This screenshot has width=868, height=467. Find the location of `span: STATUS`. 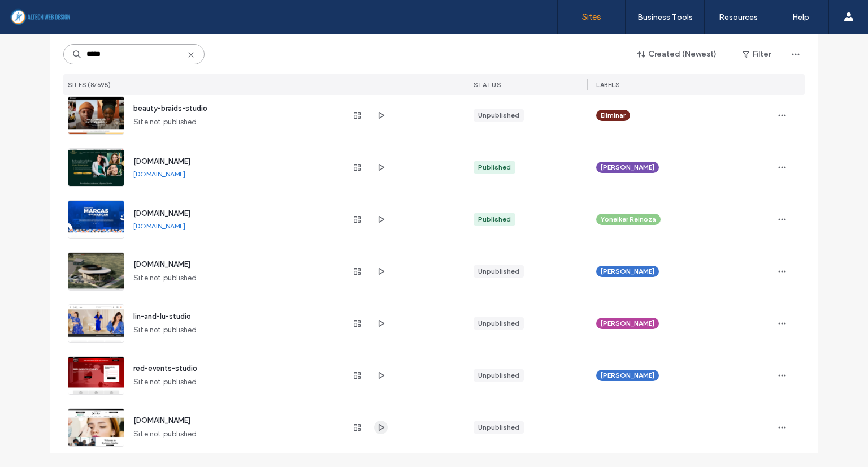

span: STATUS is located at coordinates (488, 85).